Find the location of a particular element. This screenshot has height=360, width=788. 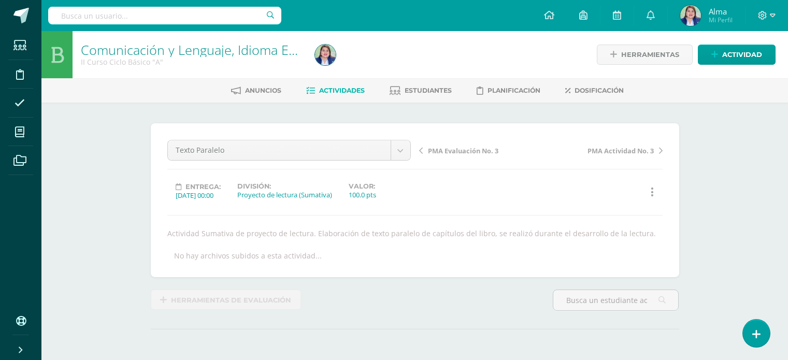

input: Busca un usuario... is located at coordinates (165, 16).